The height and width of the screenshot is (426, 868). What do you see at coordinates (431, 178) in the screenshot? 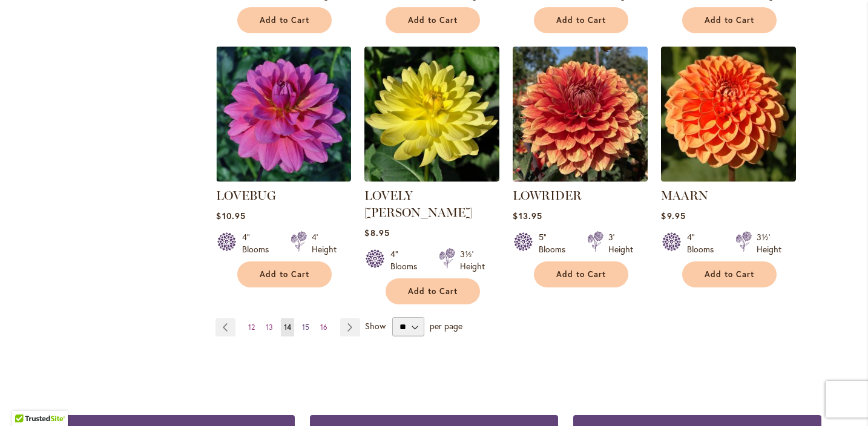
I see `a: LOVELY RITA` at bounding box center [431, 178].